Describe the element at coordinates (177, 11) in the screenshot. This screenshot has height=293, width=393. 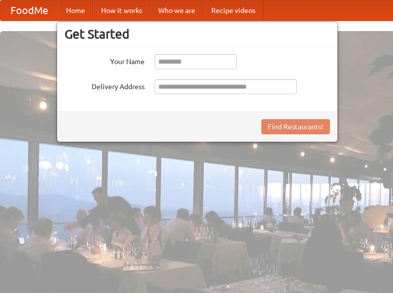
I see `a: Who we are` at that location.